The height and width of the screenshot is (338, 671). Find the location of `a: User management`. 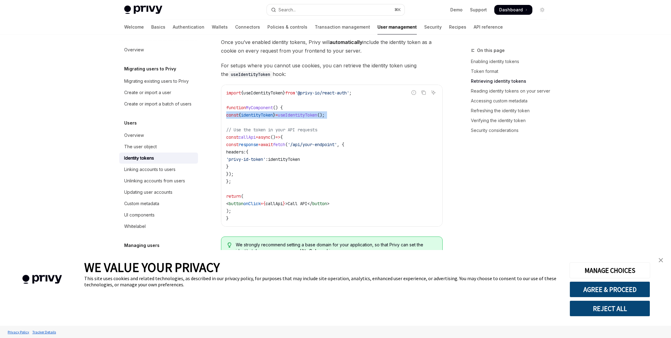

a: User management is located at coordinates (397, 27).